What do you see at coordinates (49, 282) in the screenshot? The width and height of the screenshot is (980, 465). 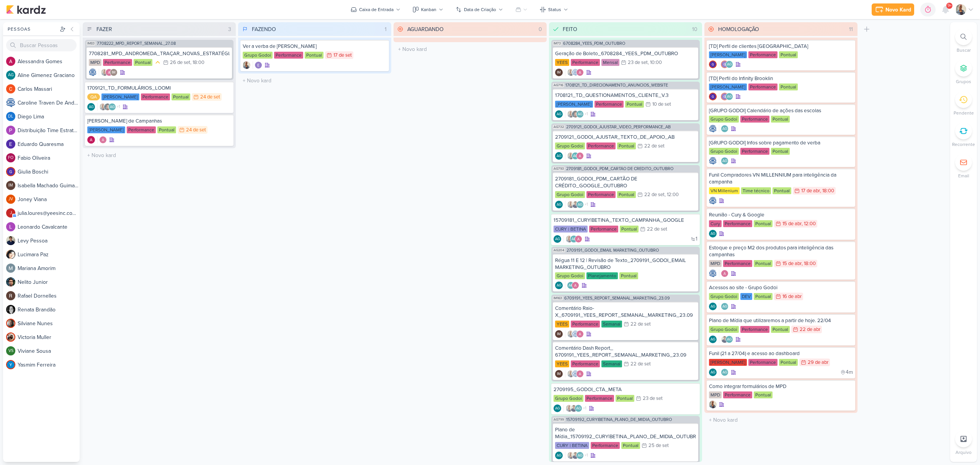 I see `div: N e l i t o J u n i o r` at bounding box center [49, 282].